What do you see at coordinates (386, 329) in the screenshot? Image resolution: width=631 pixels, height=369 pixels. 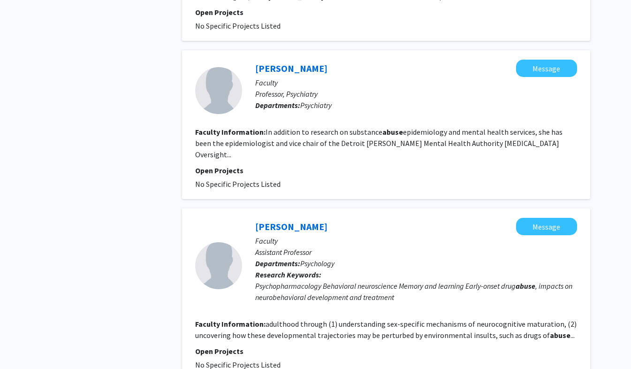 I see `fg-read-more: adulthood through (1) understanding sex-specific mechanisms of neurocognitive maturation, (2) unc...` at bounding box center [386, 329].